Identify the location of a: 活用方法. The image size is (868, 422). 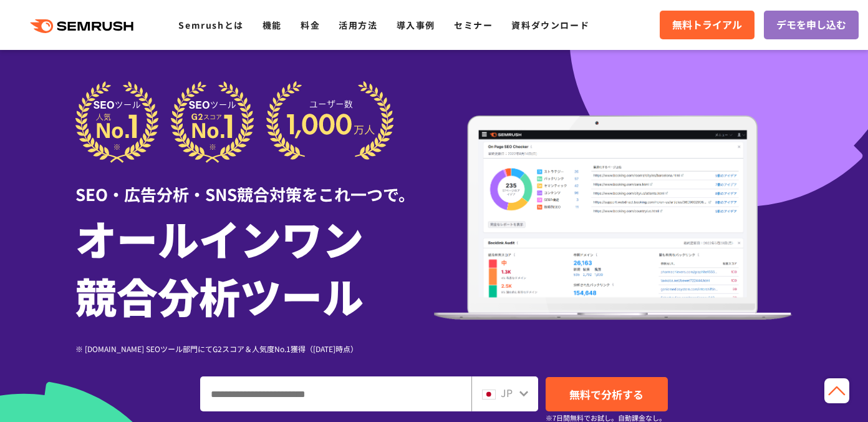
(358, 25).